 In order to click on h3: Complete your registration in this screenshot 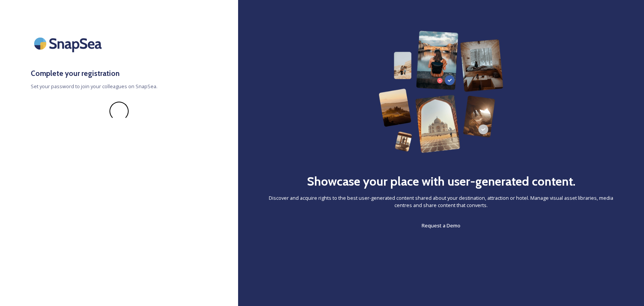, I will do `click(119, 73)`.